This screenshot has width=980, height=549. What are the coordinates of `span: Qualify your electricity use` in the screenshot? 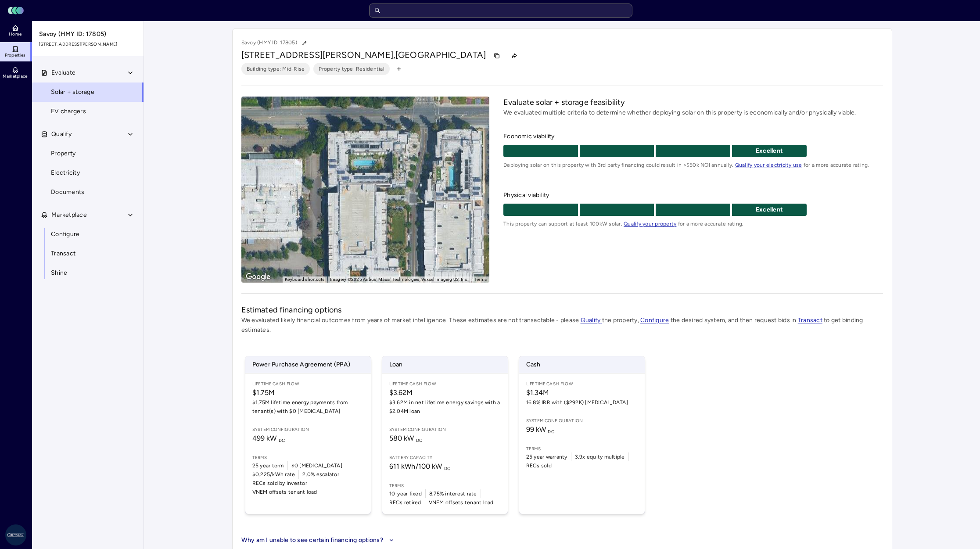 It's located at (768, 165).